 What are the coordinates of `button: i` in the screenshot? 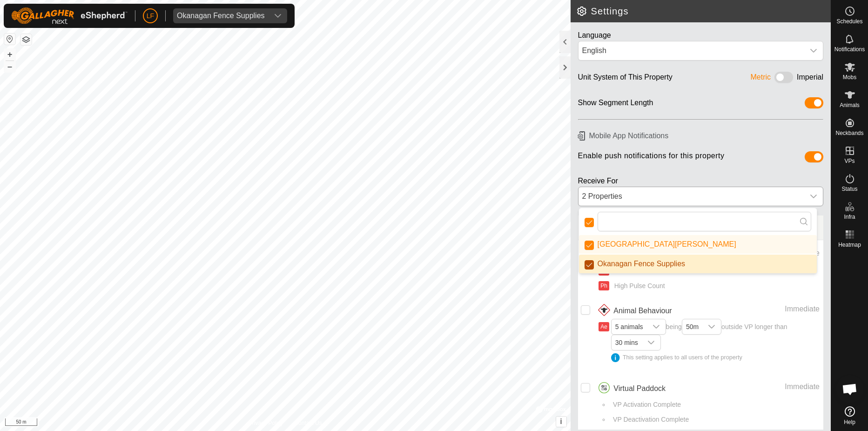 It's located at (562, 421).